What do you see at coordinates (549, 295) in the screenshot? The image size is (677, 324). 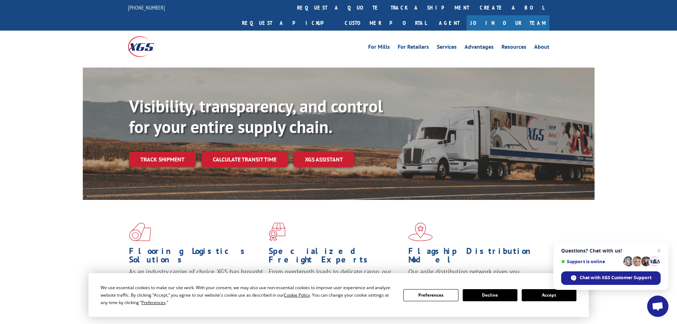 I see `button: Accept` at bounding box center [549, 295].